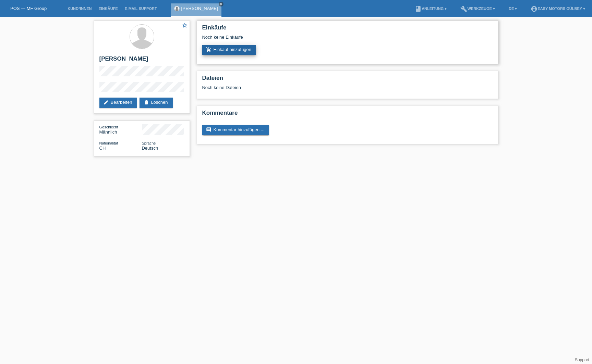 This screenshot has width=592, height=364. What do you see at coordinates (29, 8) in the screenshot?
I see `a: POS — MF Group` at bounding box center [29, 8].